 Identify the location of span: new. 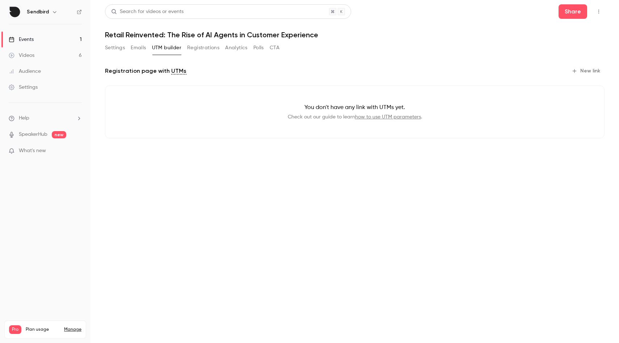
(59, 135).